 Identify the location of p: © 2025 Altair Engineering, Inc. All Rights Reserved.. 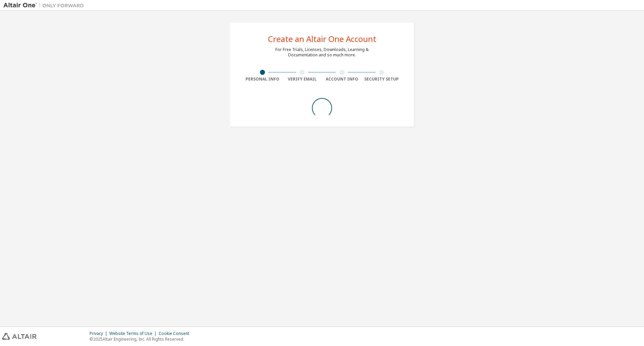
(141, 339).